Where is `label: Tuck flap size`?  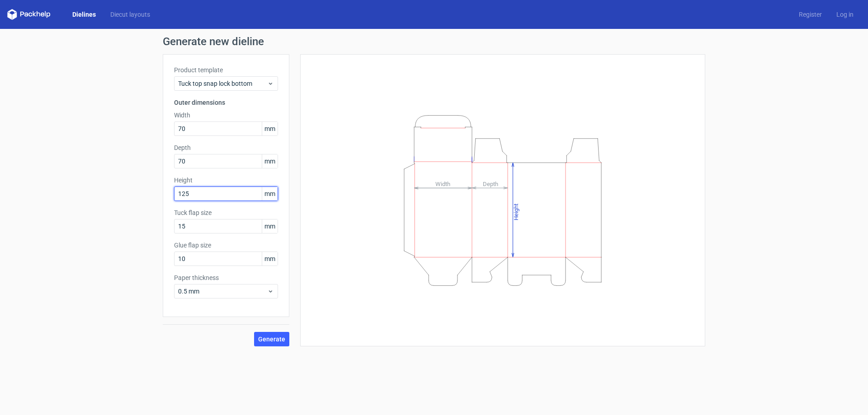
label: Tuck flap size is located at coordinates (226, 213).